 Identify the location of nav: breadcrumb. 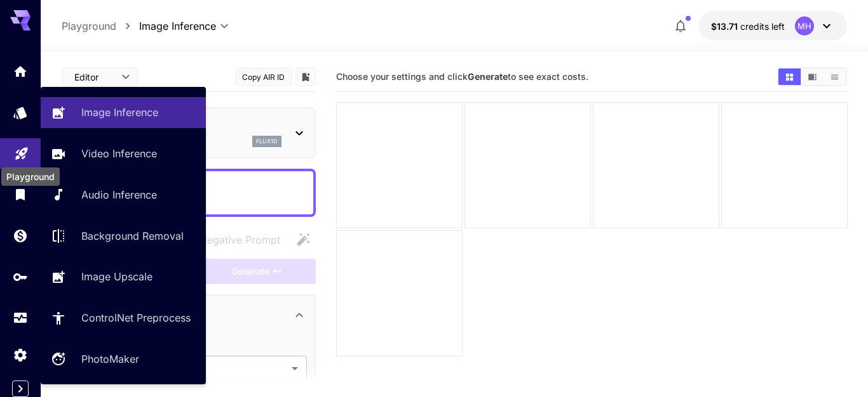
(100, 26).